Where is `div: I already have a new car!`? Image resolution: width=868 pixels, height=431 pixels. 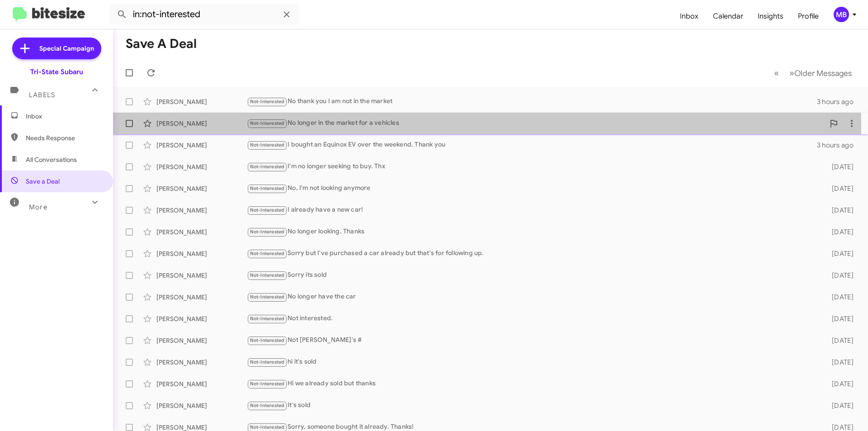
div: I already have a new car! is located at coordinates (532, 210).